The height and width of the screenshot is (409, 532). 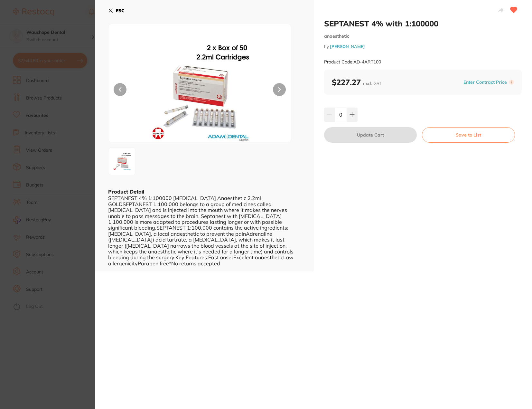 What do you see at coordinates (469, 135) in the screenshot?
I see `button: Save to List` at bounding box center [469, 135].